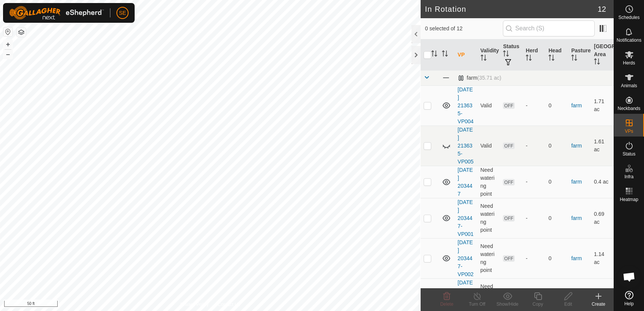  I want to click on th: Pasture, so click(580, 55).